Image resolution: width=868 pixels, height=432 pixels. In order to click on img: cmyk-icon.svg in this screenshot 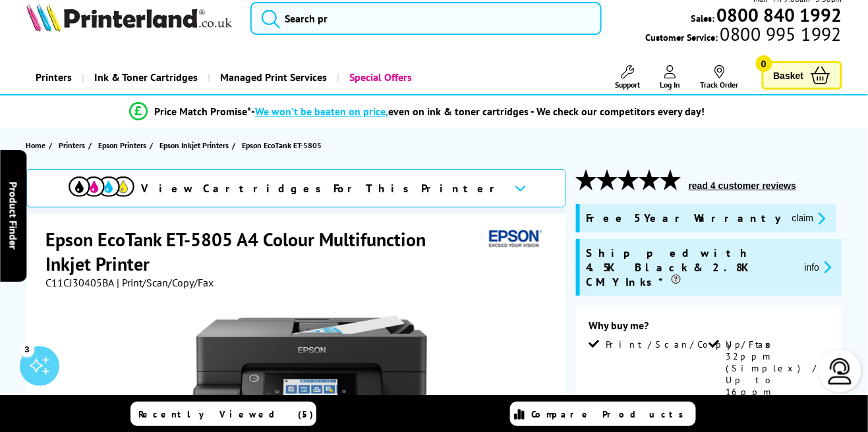, I will do `click(101, 186)`.